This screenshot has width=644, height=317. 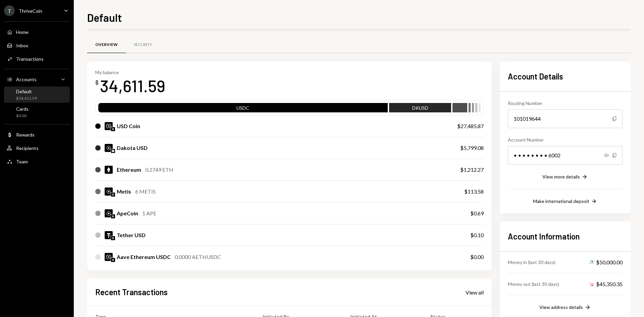 What do you see at coordinates (30, 59) in the screenshot?
I see `div: Transactions` at bounding box center [30, 59].